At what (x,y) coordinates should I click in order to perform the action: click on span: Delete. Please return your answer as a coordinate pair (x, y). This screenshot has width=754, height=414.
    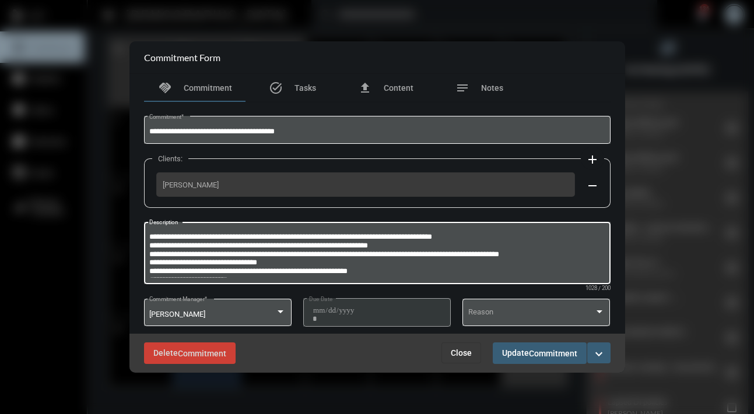
    Looking at the image, I should click on (189, 353).